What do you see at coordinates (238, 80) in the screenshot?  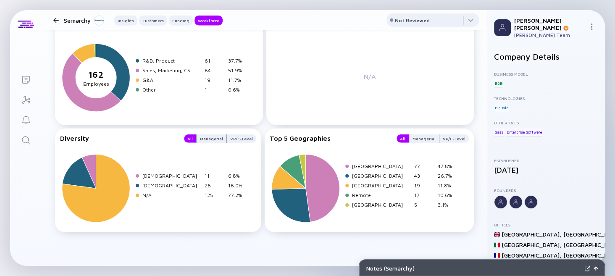 I see `div: 11.7%` at bounding box center [238, 80].